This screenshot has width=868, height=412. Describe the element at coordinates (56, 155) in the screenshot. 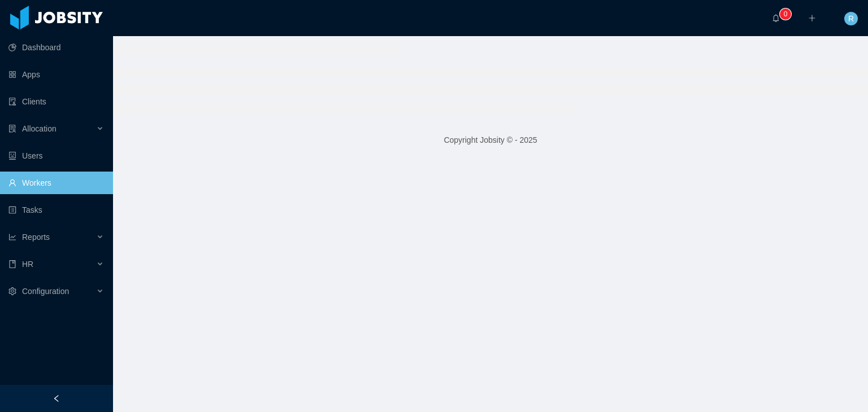

I see `a: icon: robotUsers` at that location.